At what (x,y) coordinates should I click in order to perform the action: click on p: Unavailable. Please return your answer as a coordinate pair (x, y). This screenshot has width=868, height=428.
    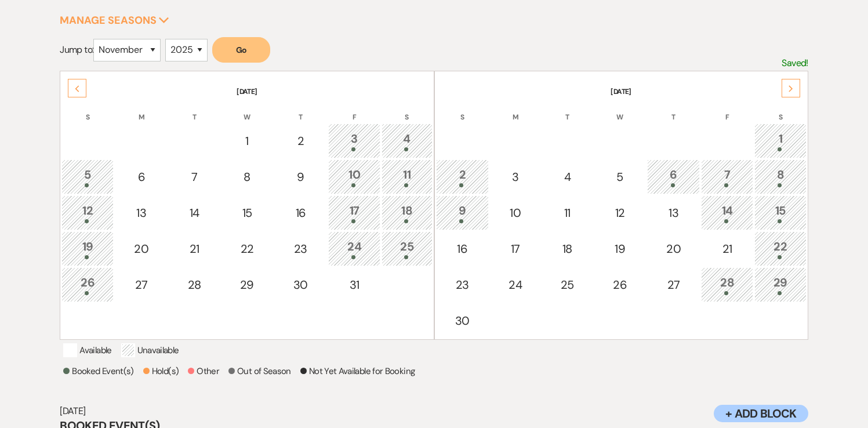
    Looking at the image, I should click on (150, 350).